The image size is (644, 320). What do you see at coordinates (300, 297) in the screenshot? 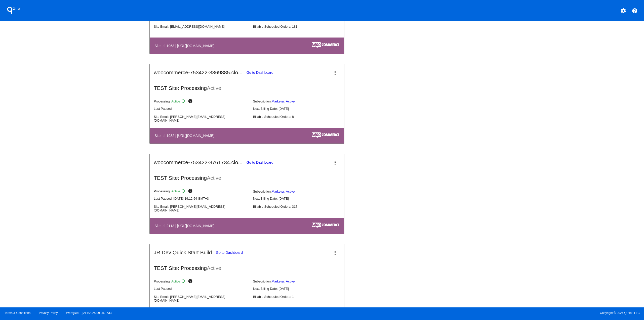
I see `p: Billable Scheduled Orders: 1` at bounding box center [300, 297].